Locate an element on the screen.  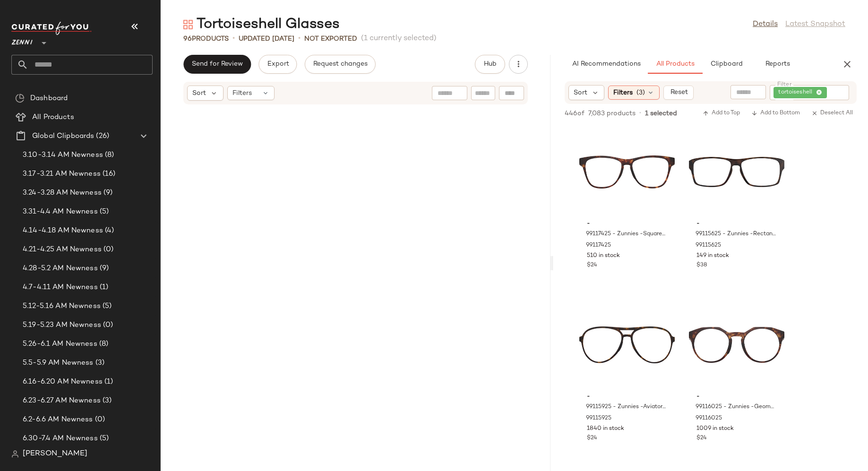
button: Deselect All is located at coordinates (832, 114).